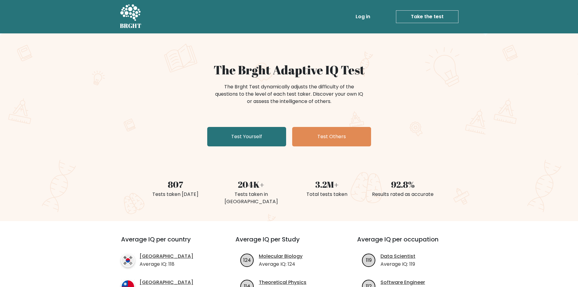  Describe the element at coordinates (167, 243) in the screenshot. I see `h3: Average IQ per country` at that location.